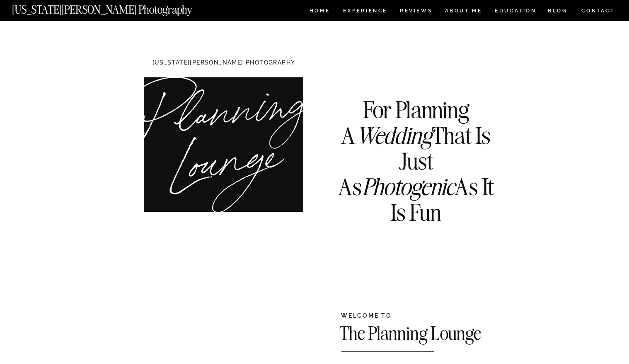 The width and height of the screenshot is (629, 364). Describe the element at coordinates (420, 317) in the screenshot. I see `h2: WELCOME TO` at that location.